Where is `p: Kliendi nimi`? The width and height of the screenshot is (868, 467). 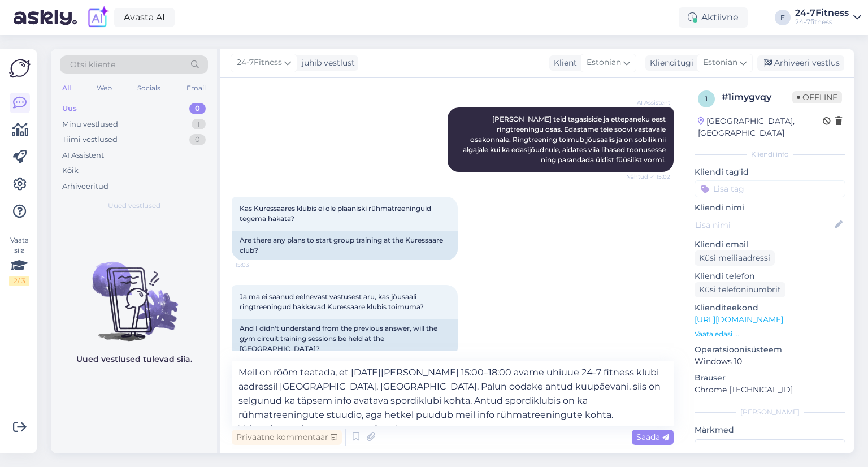
p: Kliendi nimi is located at coordinates (770, 208).